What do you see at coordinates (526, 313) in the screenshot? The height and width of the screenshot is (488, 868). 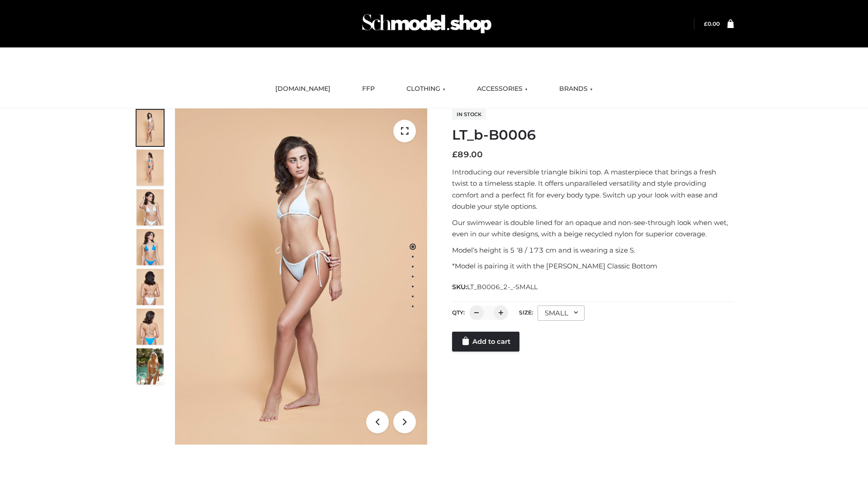 I see `label: Size:` at bounding box center [526, 313].